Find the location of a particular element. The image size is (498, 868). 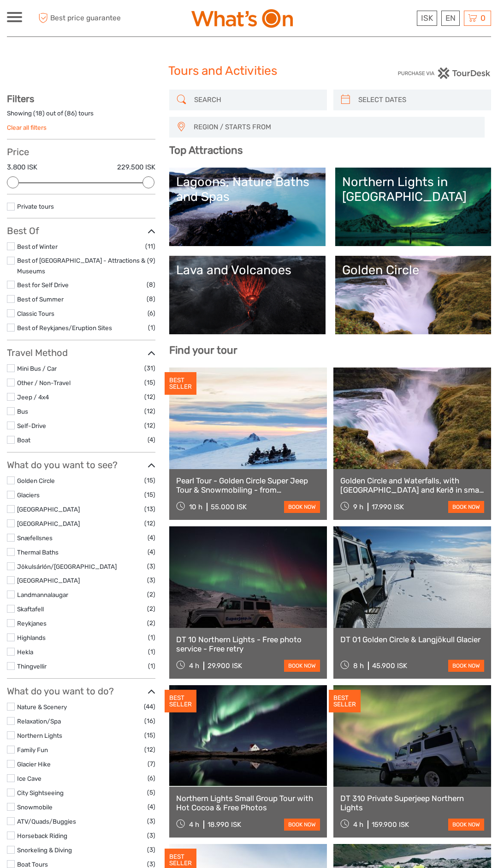

img: PurchaseViaTourDesk.png is located at coordinates (444, 73).